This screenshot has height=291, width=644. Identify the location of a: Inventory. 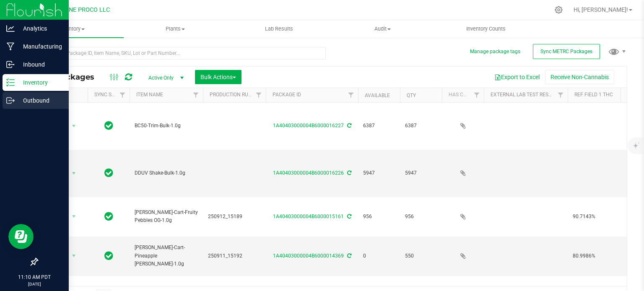
(72, 29).